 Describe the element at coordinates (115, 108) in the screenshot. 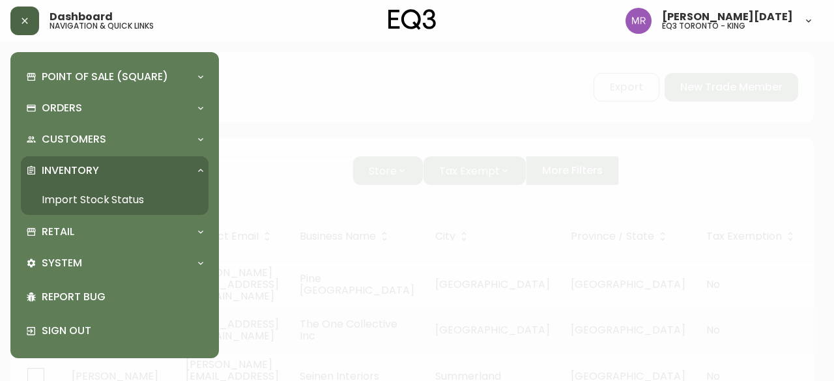

I see `div: Orders` at that location.